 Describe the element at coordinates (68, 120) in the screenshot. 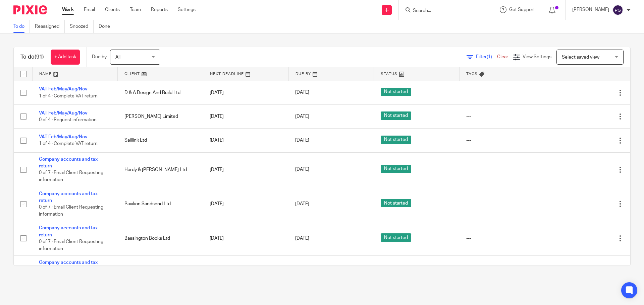

I see `span: 0 of 4 · Request information` at that location.